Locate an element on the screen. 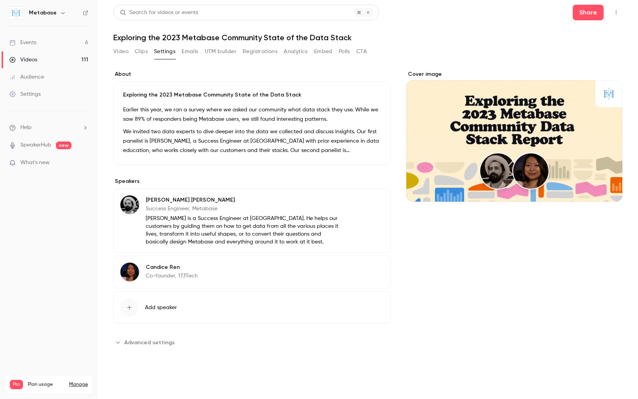 The width and height of the screenshot is (638, 399). p: We invited two data experts to dive deeper into the data we collected and discuss insights. Our f... is located at coordinates (252, 141).